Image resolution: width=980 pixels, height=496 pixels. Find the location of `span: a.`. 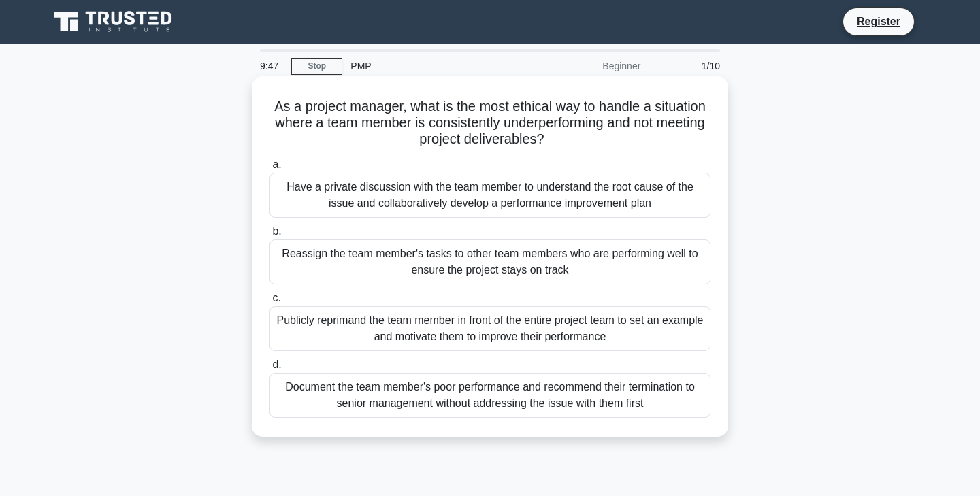

span: a. is located at coordinates (276, 164).